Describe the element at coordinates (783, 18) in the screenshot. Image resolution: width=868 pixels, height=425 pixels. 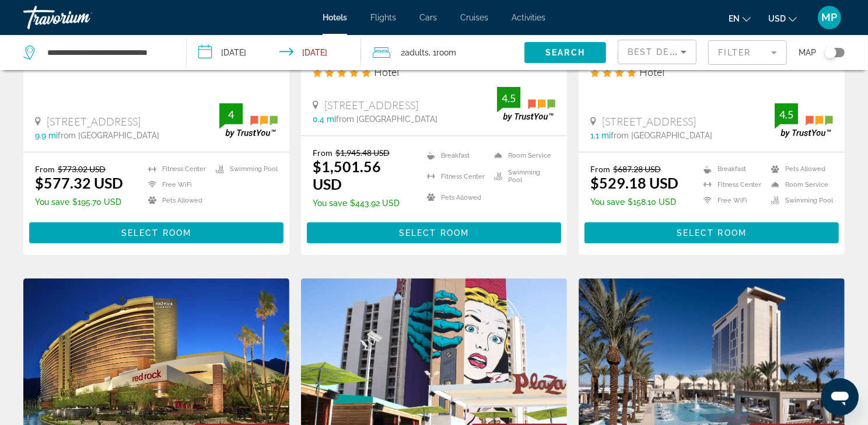
I see `button: Change currency` at that location.